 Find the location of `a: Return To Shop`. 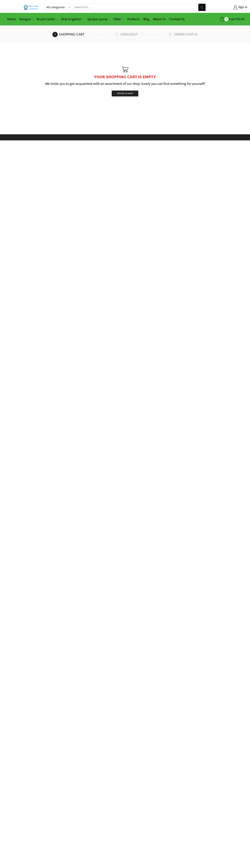

a: Return To Shop is located at coordinates (125, 93).